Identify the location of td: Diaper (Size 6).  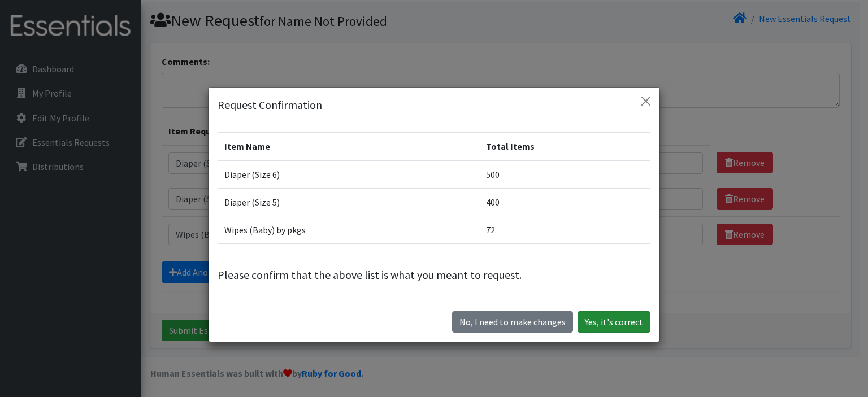
(348, 174).